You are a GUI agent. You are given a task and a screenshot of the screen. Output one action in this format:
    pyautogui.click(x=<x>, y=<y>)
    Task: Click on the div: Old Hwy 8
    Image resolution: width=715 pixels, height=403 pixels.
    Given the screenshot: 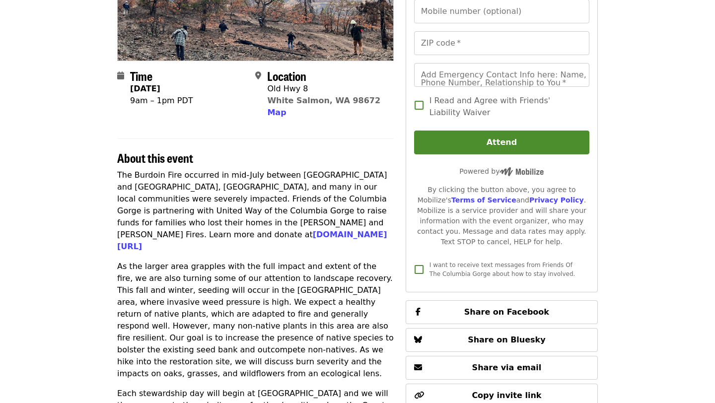 What is the action you would take?
    pyautogui.click(x=324, y=89)
    